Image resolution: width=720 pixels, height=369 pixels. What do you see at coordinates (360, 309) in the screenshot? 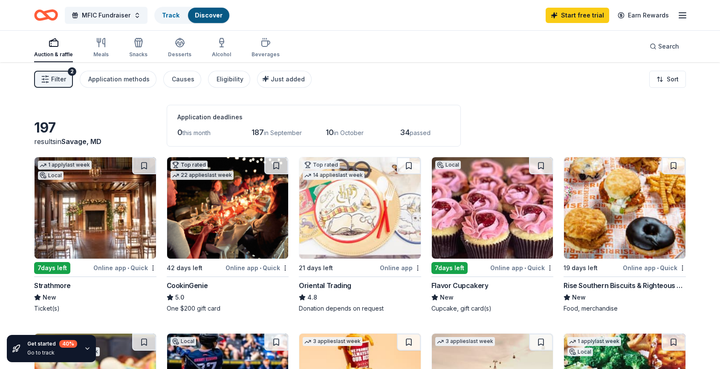
I see `div: Donation depends on request` at bounding box center [360, 309].